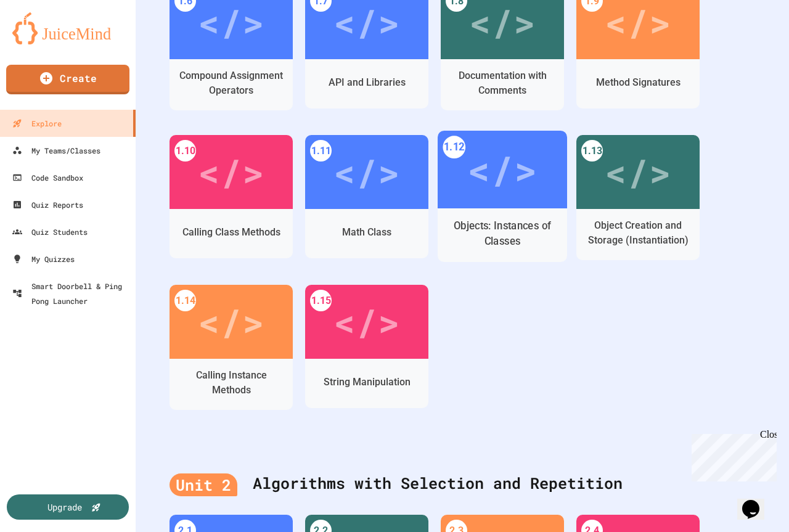  What do you see at coordinates (502, 83) in the screenshot?
I see `div: Documentation with Comments` at bounding box center [502, 83].